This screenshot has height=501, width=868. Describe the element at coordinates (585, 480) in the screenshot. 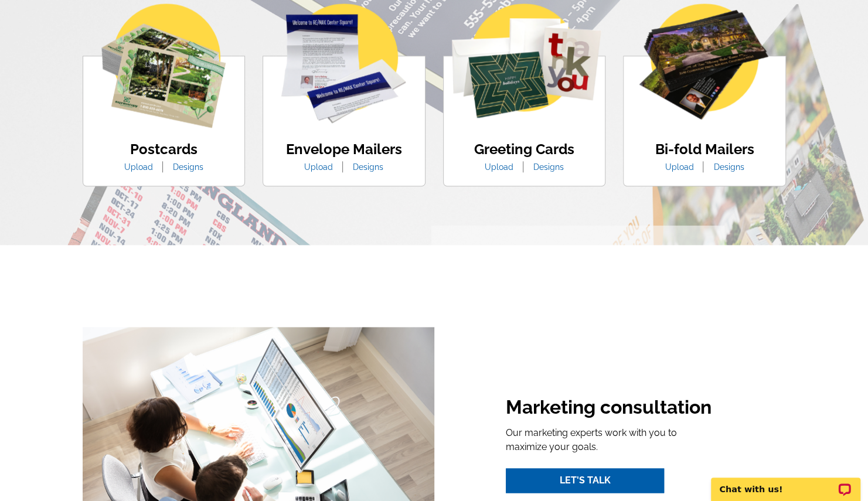

I see `a: Let's Talk` at that location.